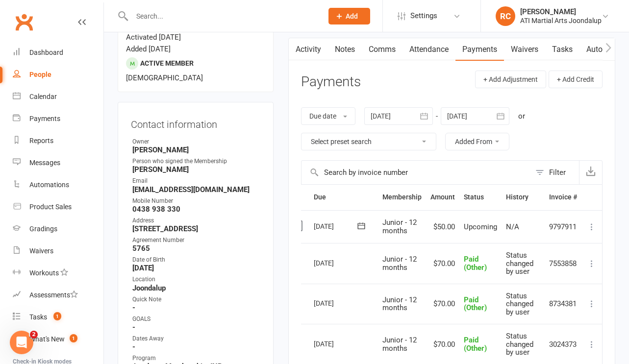  What do you see at coordinates (53, 295) in the screenshot?
I see `div: Assessments` at bounding box center [53, 295].